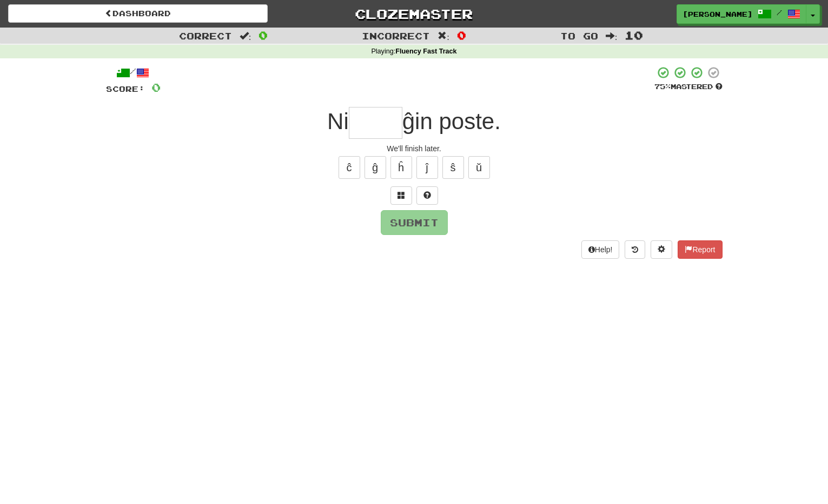  Describe the element at coordinates (635, 250) in the screenshot. I see `button: Round history (alt+y)` at that location.